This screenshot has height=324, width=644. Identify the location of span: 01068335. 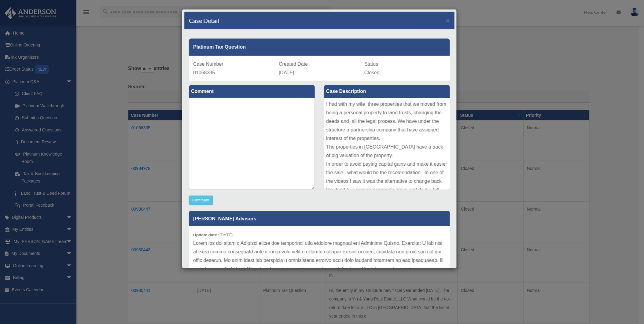
(204, 72).